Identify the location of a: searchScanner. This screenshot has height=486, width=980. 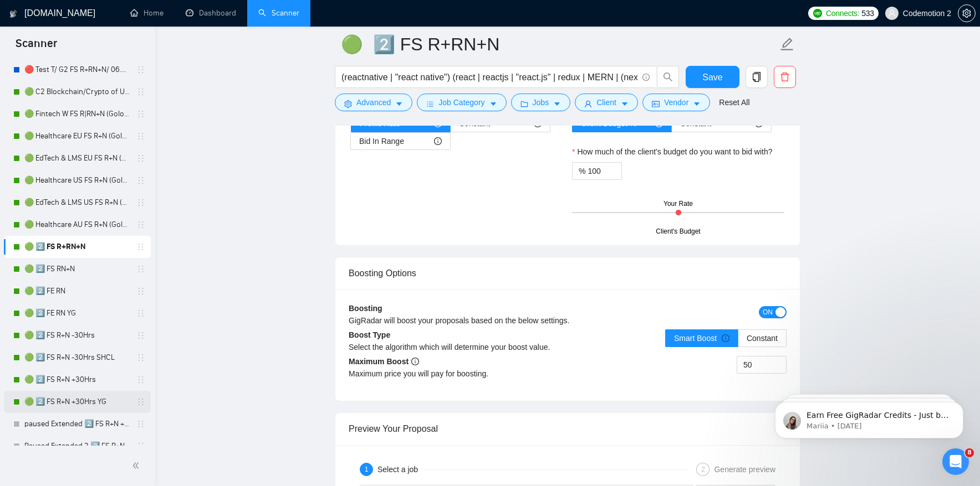
(279, 13).